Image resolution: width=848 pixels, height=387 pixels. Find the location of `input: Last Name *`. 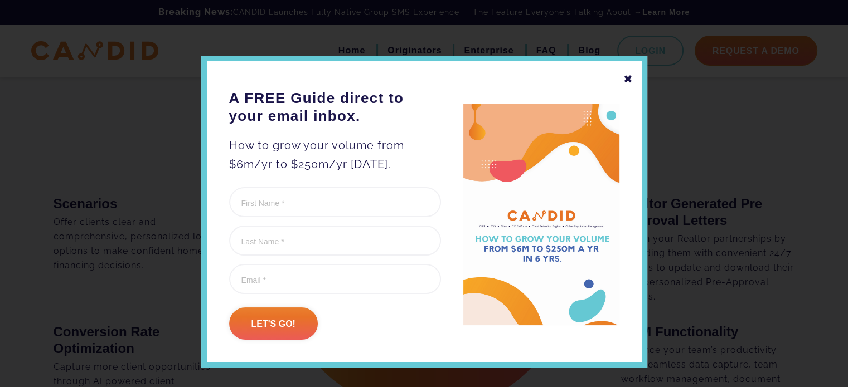

input: Last Name * is located at coordinates (335, 241).